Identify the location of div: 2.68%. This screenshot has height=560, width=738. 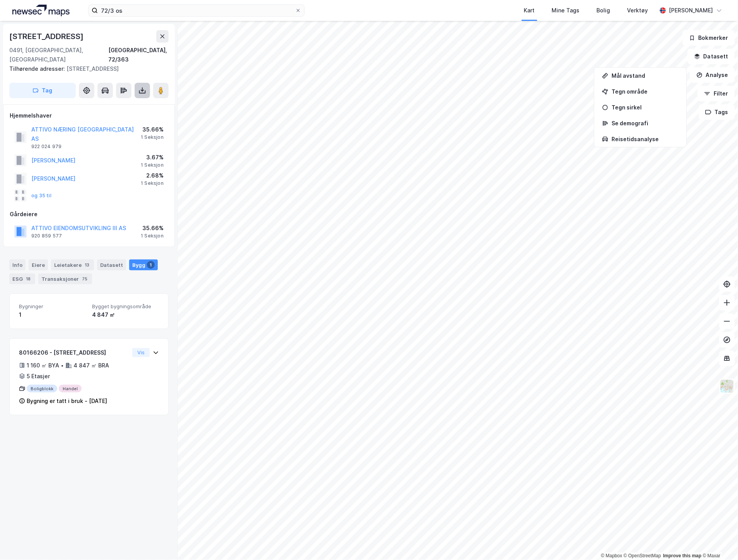
(152, 176).